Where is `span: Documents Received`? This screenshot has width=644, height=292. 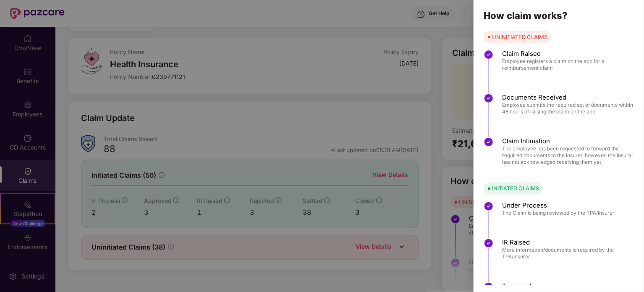
span: Documents Received is located at coordinates (569, 97).